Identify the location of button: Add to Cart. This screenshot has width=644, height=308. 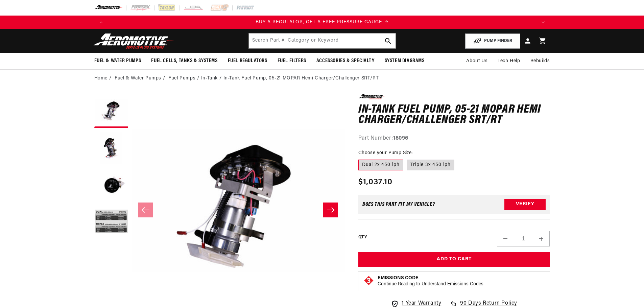
(454, 259).